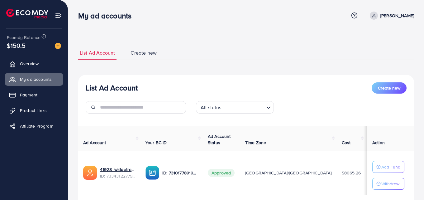 The width and height of the screenshot is (424, 200). Describe the element at coordinates (34, 110) in the screenshot. I see `a: Product Links` at that location.